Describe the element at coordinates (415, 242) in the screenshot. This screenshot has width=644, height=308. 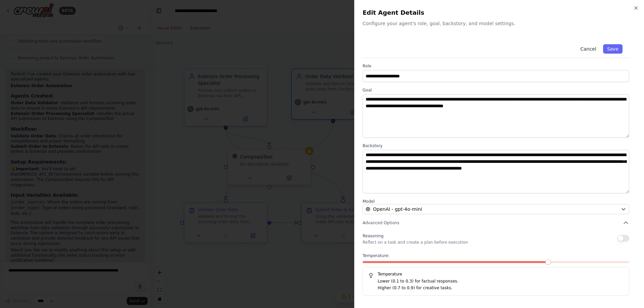
I see `p: Reflect on a task and create a plan before execution` at that location.